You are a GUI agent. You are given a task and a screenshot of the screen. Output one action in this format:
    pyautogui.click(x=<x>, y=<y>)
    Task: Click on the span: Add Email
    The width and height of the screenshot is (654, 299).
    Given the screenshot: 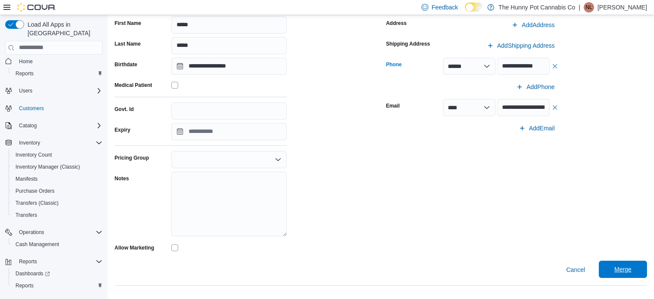 What is the action you would take?
    pyautogui.click(x=542, y=128)
    